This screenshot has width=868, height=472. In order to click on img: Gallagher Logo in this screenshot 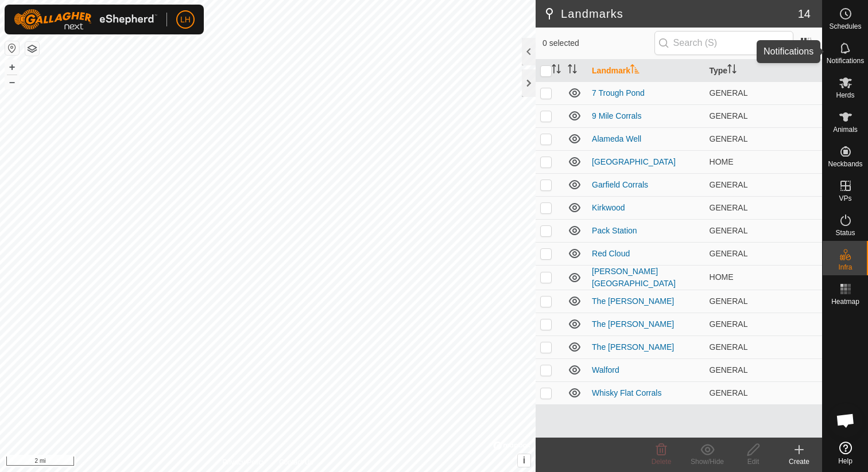, I will do `click(85, 20)`.